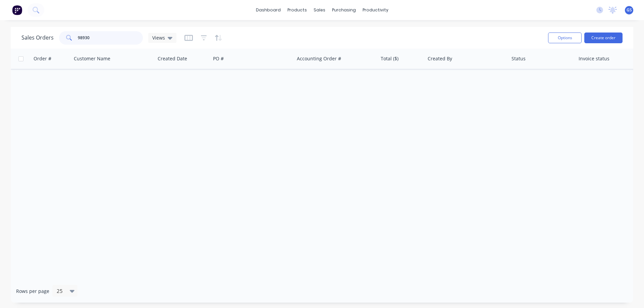  Describe the element at coordinates (344, 10) in the screenshot. I see `div: purchasing` at that location.